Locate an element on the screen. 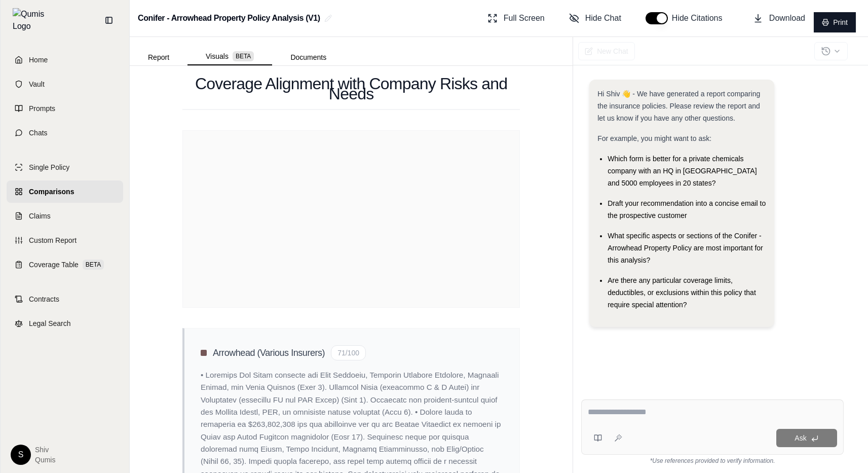 This screenshot has width=868, height=473. span: Hide Chat is located at coordinates (603, 18).